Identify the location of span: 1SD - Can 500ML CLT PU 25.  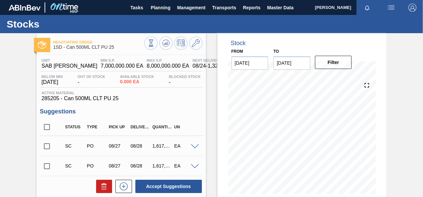
(99, 47).